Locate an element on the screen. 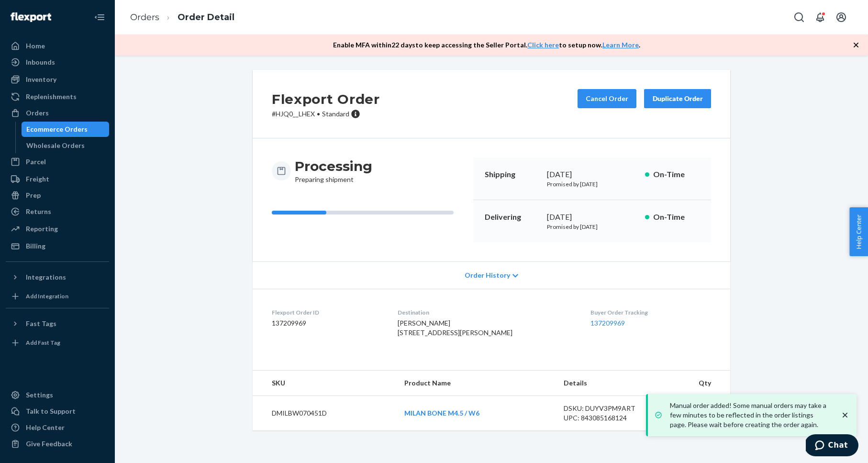  p: Shipping is located at coordinates (512, 174).